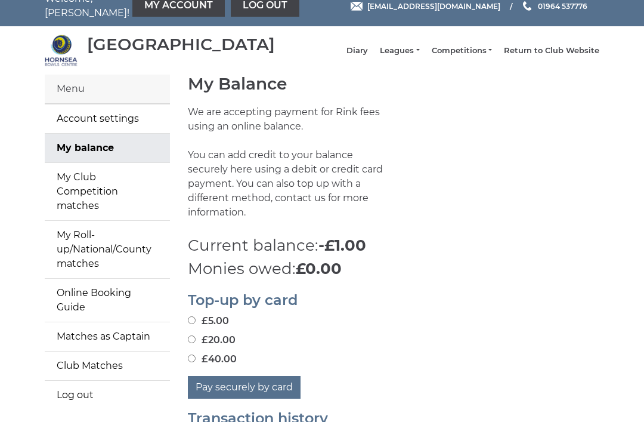 The width and height of the screenshot is (644, 422). I want to click on input: £5.00, so click(192, 320).